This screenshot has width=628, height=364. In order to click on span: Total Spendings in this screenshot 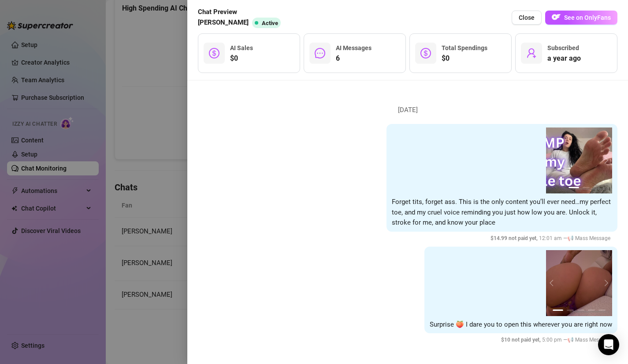, I will do `click(465, 48)`.